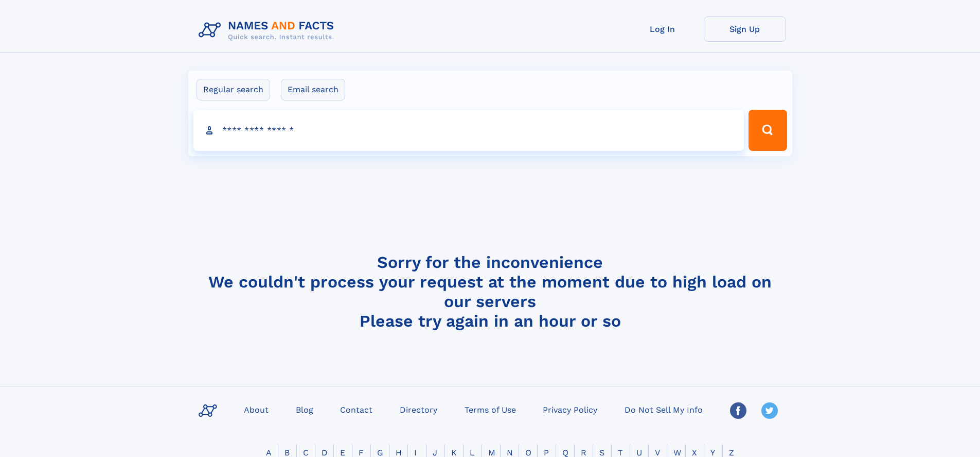 This screenshot has height=457, width=980. What do you see at coordinates (356, 409) in the screenshot?
I see `a: Contact` at bounding box center [356, 409].